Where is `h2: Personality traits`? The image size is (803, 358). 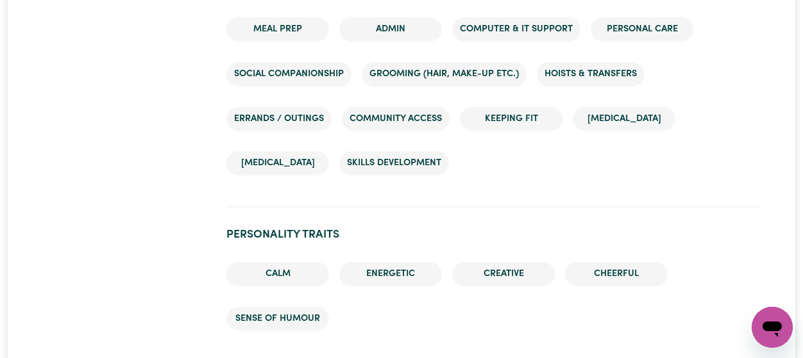
h2: Personality traits is located at coordinates (492, 235).